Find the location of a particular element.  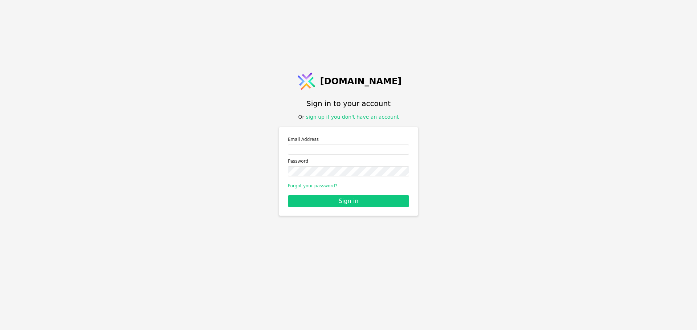

input: Email address is located at coordinates (349, 150).